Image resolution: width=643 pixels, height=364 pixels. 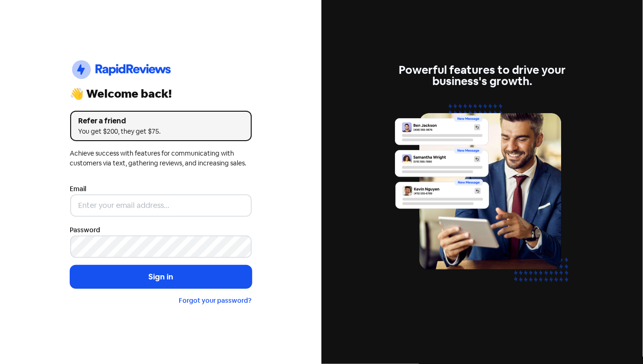 I want to click on label: Email, so click(x=78, y=189).